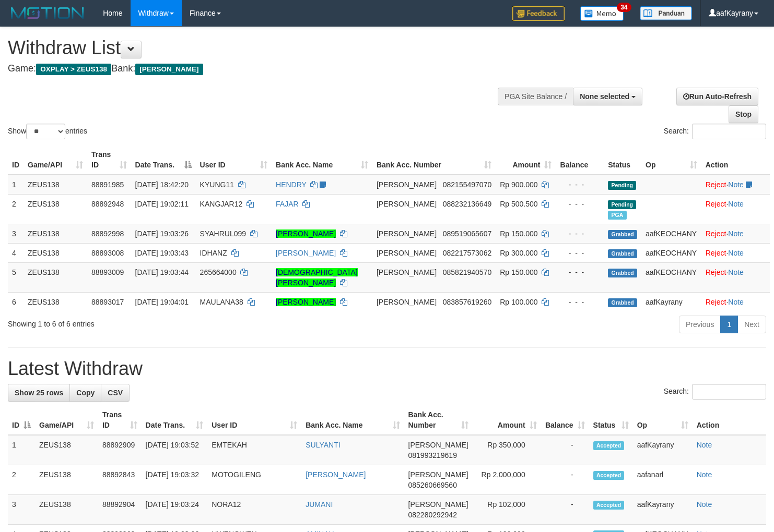  What do you see at coordinates (565, 420) in the screenshot?
I see `th: Balance: activate to sort column ascending` at bounding box center [565, 420].